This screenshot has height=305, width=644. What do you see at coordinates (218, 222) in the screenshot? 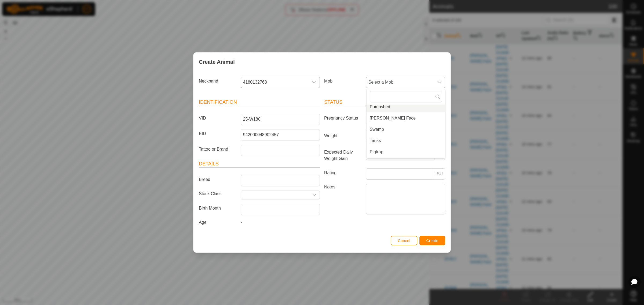
I see `label: Age` at bounding box center [218, 222].